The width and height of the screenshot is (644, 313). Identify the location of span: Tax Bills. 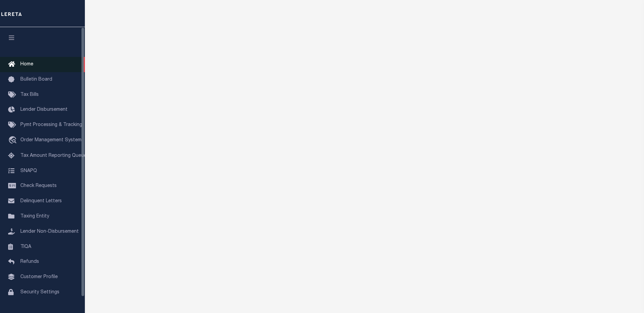
(30, 95).